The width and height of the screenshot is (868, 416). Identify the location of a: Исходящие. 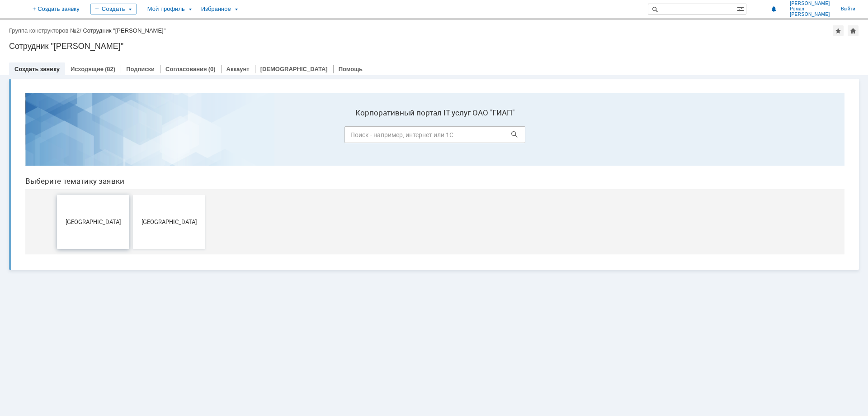
(87, 69).